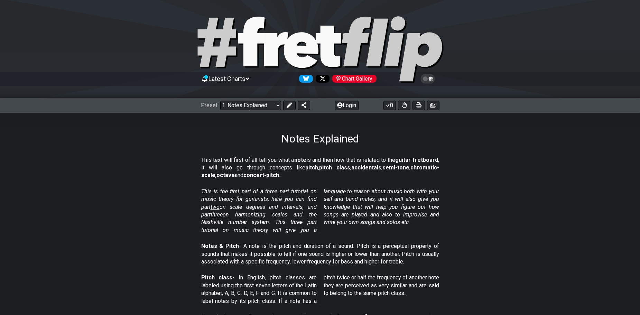 The width and height of the screenshot is (640, 315). What do you see at coordinates (320, 211) in the screenshot?
I see `em: This is the first part of a three part tutorial on music theory for guitarists, here you can find...` at bounding box center [320, 211].